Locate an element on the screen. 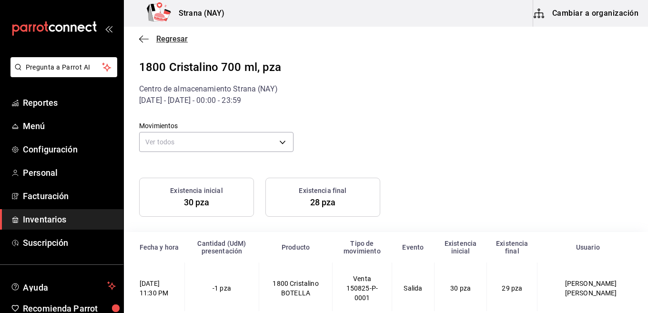 The image size is (648, 313). span: 29 pza is located at coordinates (512, 288).